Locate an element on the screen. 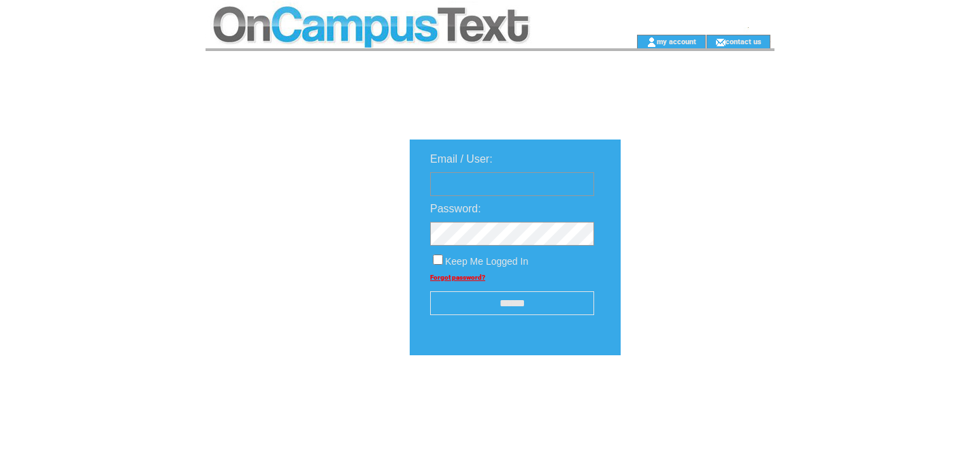 The width and height of the screenshot is (980, 473). span: Keep Me Logged In is located at coordinates (487, 261).